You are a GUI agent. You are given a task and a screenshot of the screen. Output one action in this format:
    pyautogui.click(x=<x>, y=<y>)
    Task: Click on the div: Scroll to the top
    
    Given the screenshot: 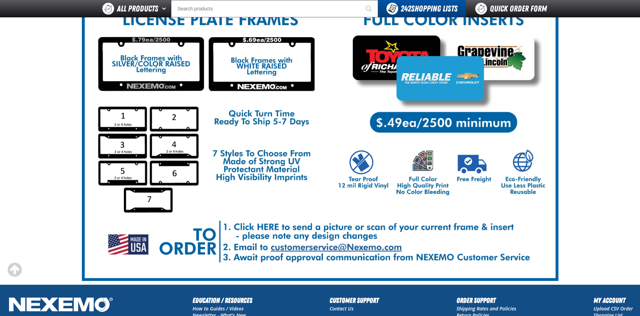 What is the action you would take?
    pyautogui.click(x=15, y=270)
    